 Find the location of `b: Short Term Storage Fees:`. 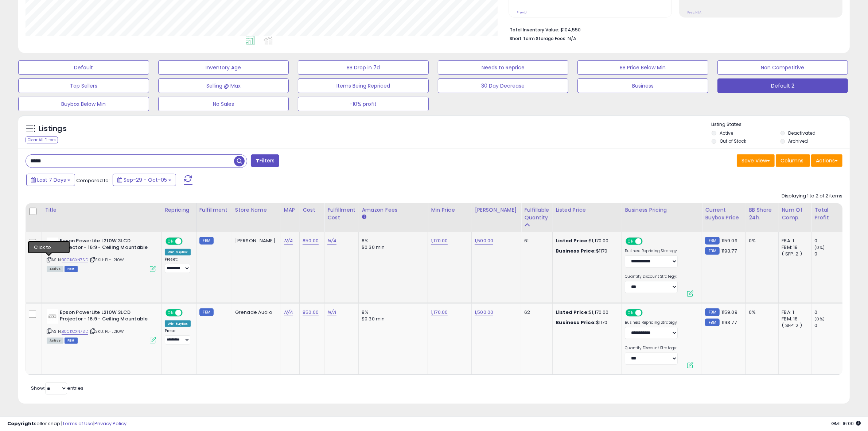

b: Short Term Storage Fees: is located at coordinates (538, 39).